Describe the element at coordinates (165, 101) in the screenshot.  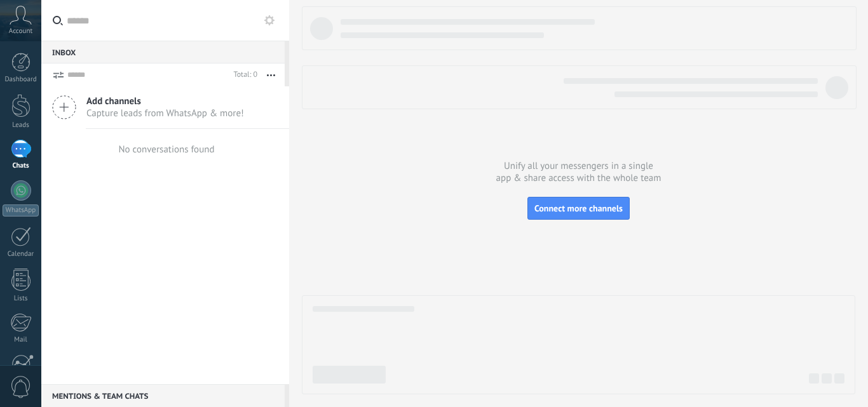
I see `span: Add channels` at that location.